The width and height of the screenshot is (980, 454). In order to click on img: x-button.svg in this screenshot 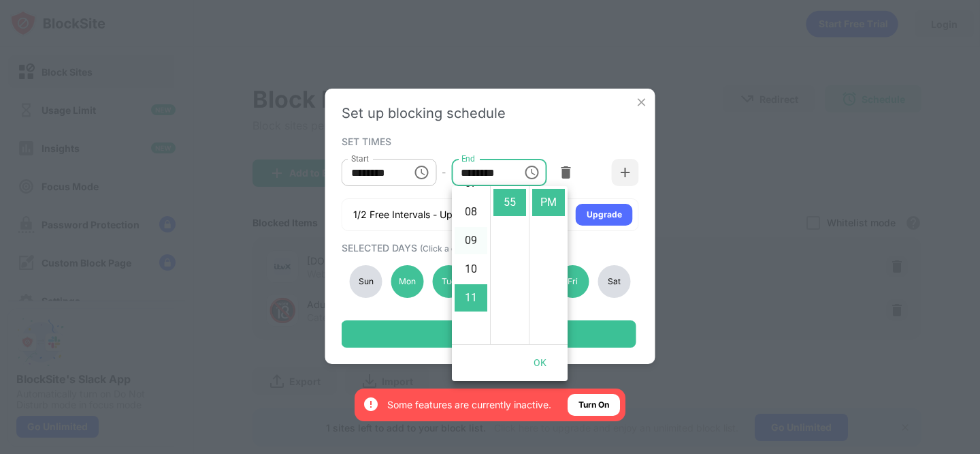, I will do `click(642, 102)`.